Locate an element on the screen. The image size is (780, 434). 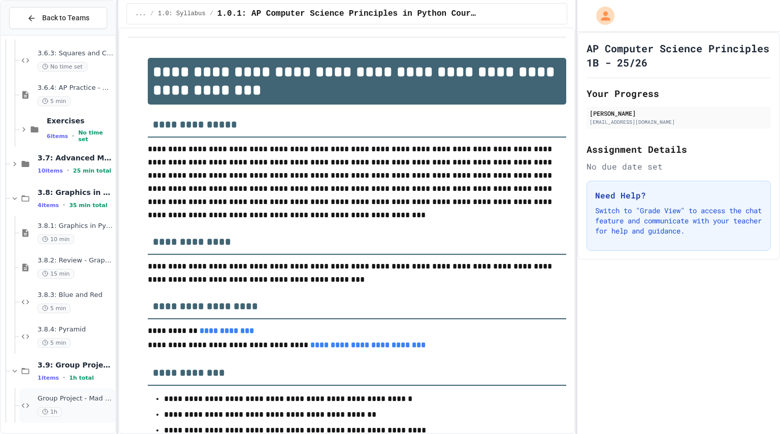
span: 1.0: Syllabus is located at coordinates (182, 14).